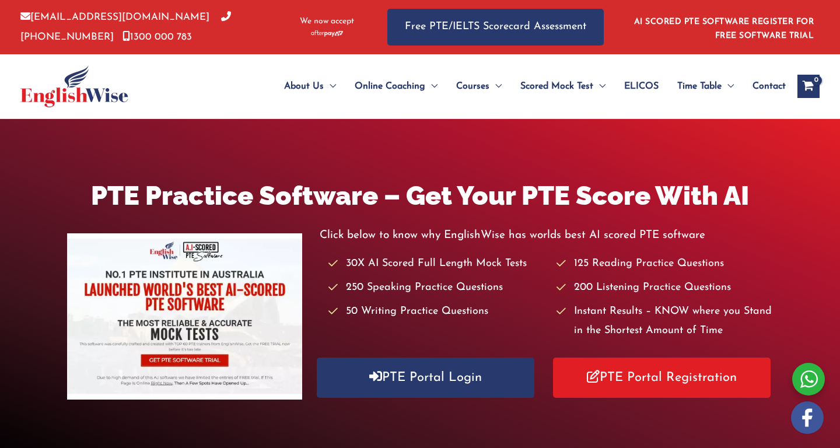 The width and height of the screenshot is (840, 448). What do you see at coordinates (436, 264) in the screenshot?
I see `li: 30X AI Scored Full Length Mock Tests` at bounding box center [436, 264].